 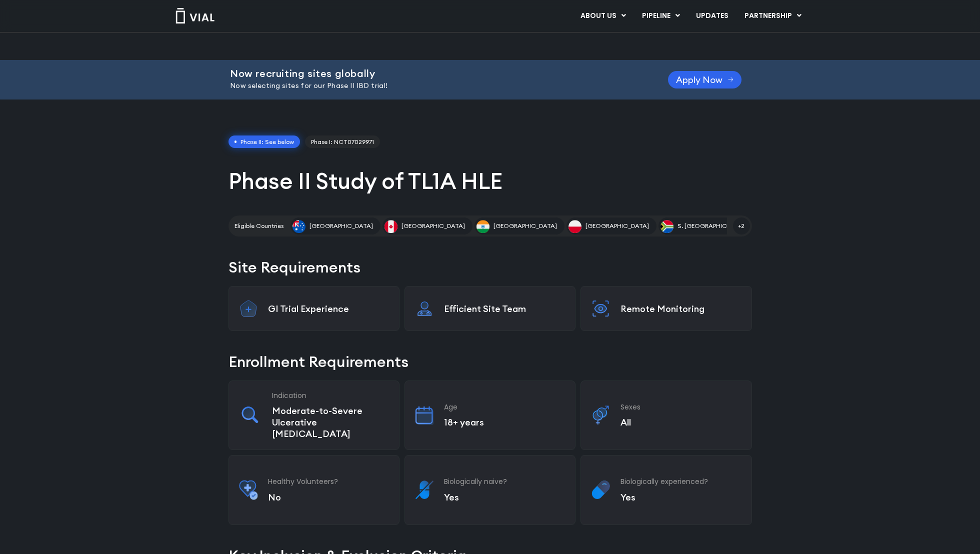 I want to click on p: Now selecting sites for our Phase II IBD trial!, so click(x=436, y=86).